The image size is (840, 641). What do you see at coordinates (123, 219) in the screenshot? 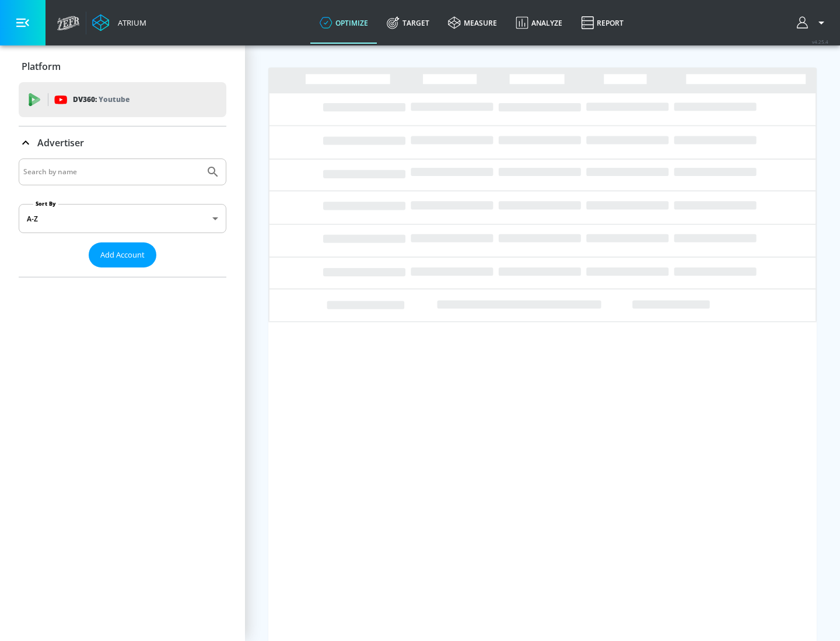
I see `div: A-Z` at bounding box center [123, 219].